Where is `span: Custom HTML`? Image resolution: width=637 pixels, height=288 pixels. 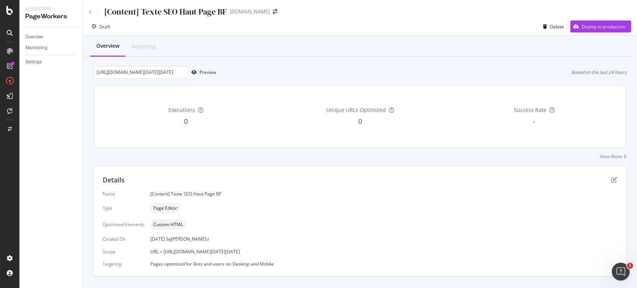
span: Custom HTML is located at coordinates (168, 225).